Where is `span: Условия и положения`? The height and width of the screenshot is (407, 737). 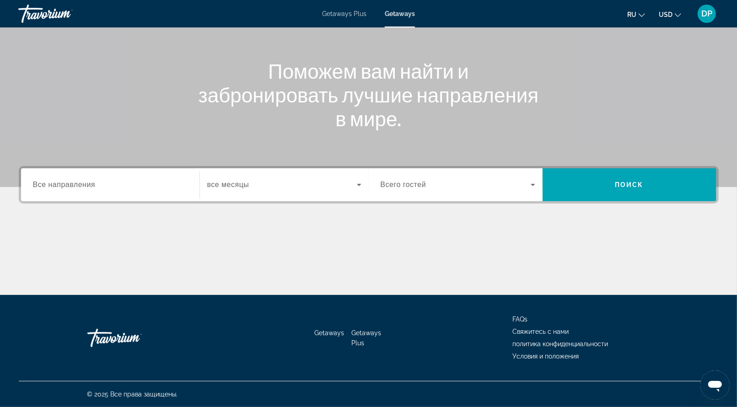
span: Условия и положения is located at coordinates (546, 356).